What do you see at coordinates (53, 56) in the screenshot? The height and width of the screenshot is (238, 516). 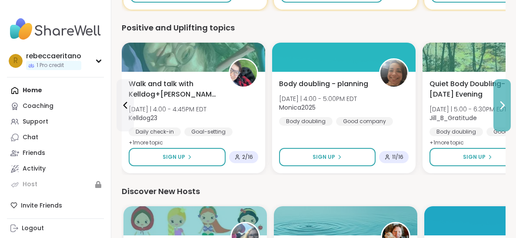 I see `div: rebeccaeritano` at bounding box center [53, 56].